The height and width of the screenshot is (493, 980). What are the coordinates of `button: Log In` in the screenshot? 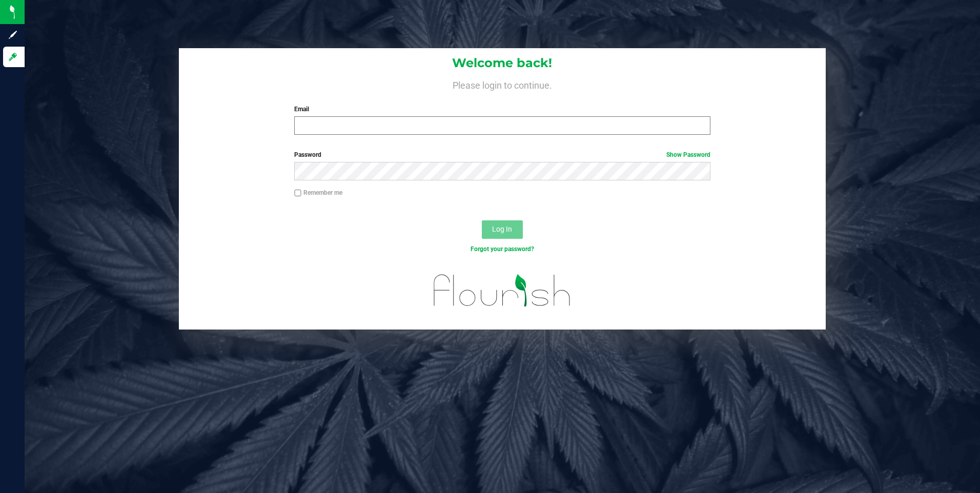 It's located at (503, 230).